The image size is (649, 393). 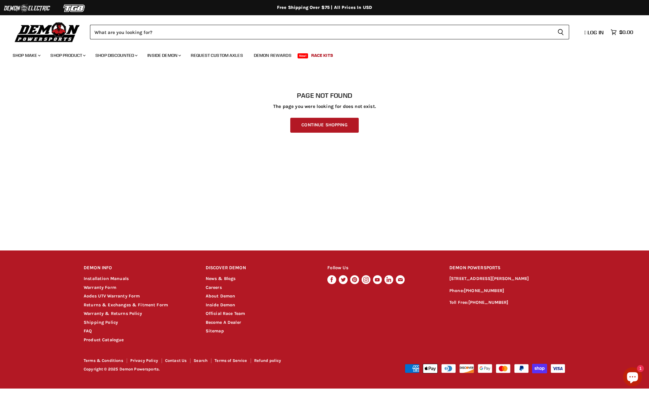 I want to click on a: Warranty & Returns Policy, so click(x=113, y=313).